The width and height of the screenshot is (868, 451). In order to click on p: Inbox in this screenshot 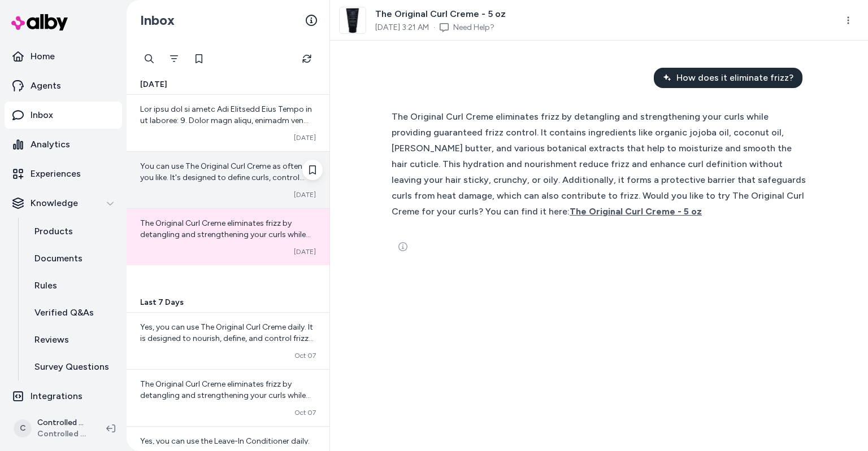, I will do `click(42, 115)`.